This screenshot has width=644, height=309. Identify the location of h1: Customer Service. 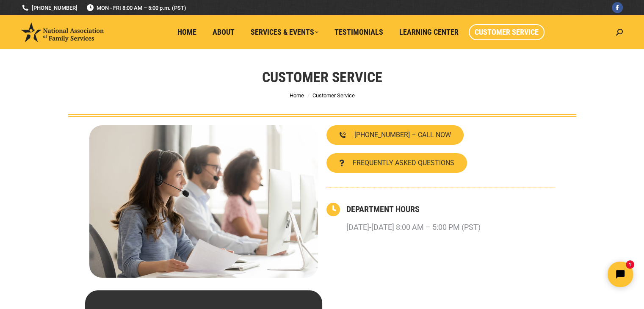
(322, 77).